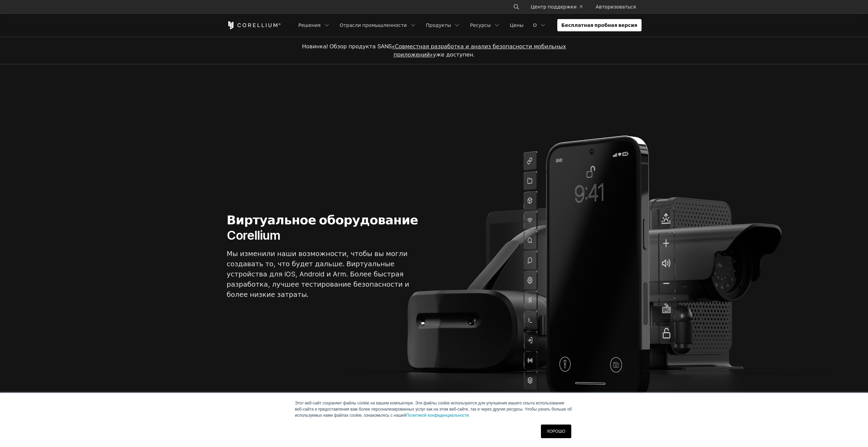 The width and height of the screenshot is (868, 447). What do you see at coordinates (556, 432) in the screenshot?
I see `font: ХОРОШО` at bounding box center [556, 432].